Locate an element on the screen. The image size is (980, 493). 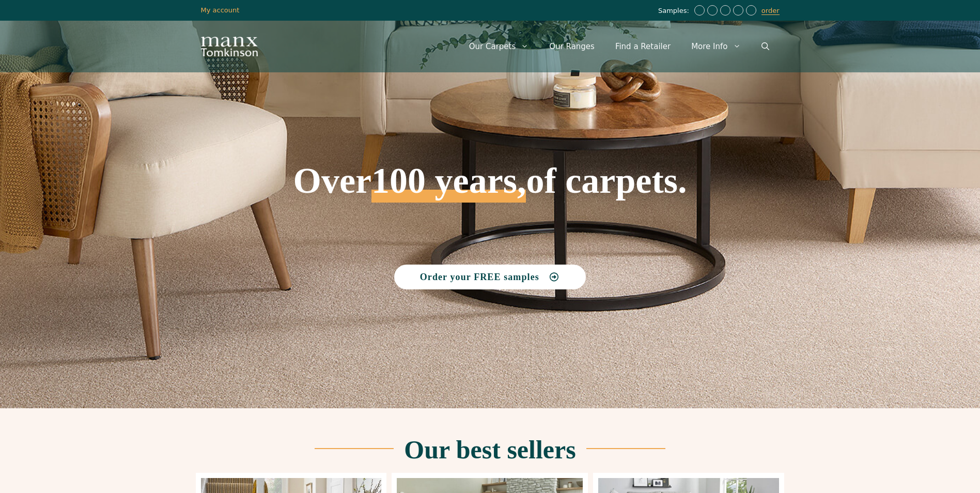
a: order is located at coordinates (770, 11).